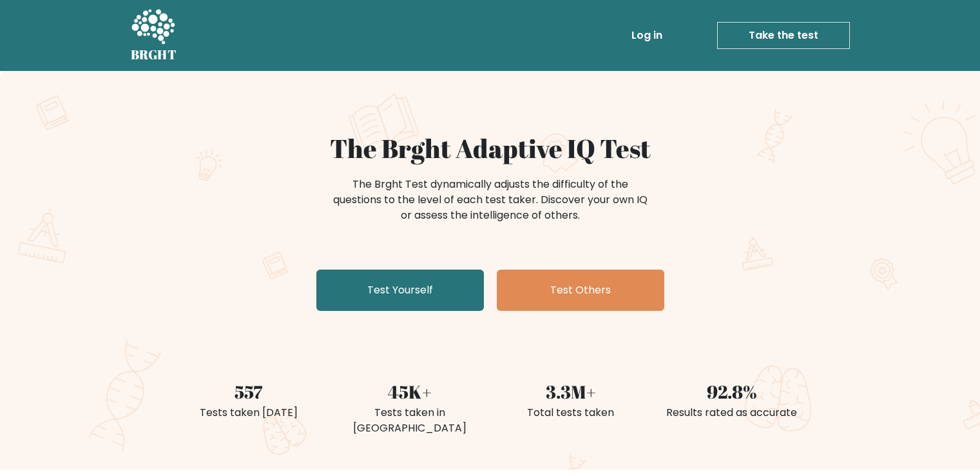 The height and width of the screenshot is (476, 980). I want to click on div: 3.3M+, so click(571, 392).